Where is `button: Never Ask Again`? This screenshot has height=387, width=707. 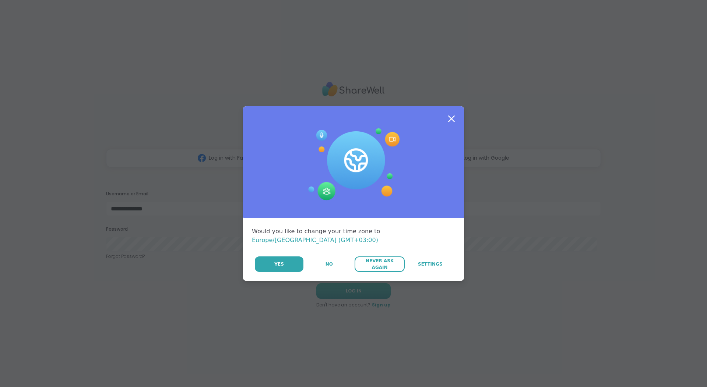
button: Never Ask Again is located at coordinates (379, 264).